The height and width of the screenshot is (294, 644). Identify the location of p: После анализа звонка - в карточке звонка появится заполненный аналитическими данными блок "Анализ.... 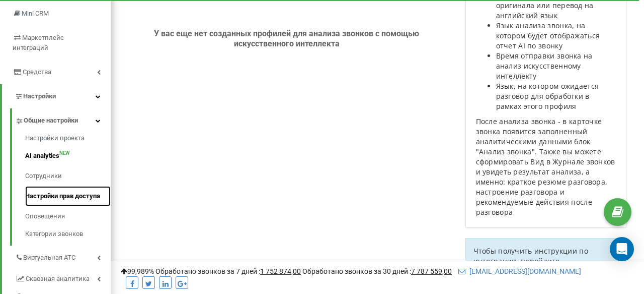
(546, 167).